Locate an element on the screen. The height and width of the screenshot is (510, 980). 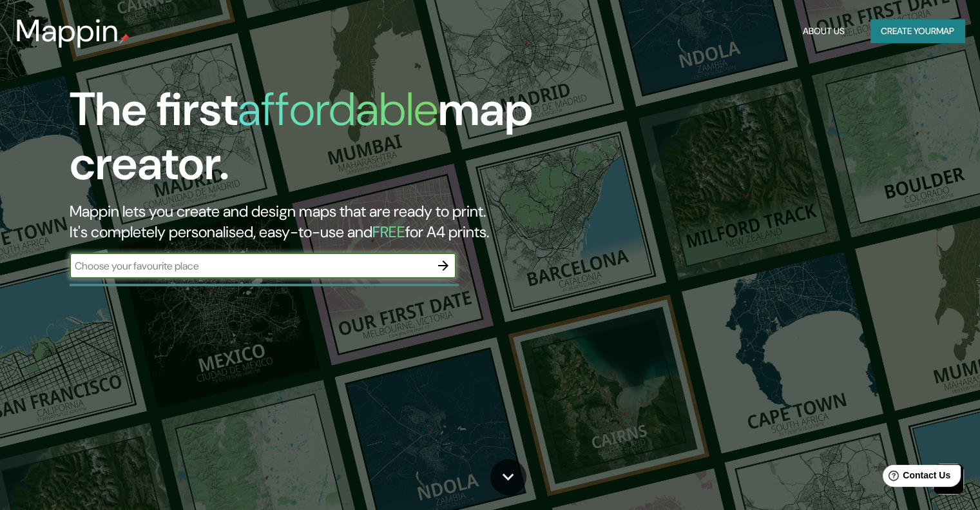
h2: Mappin lets you create and design maps that are ready to print. It's completely personalised, eas... is located at coordinates (315, 221).